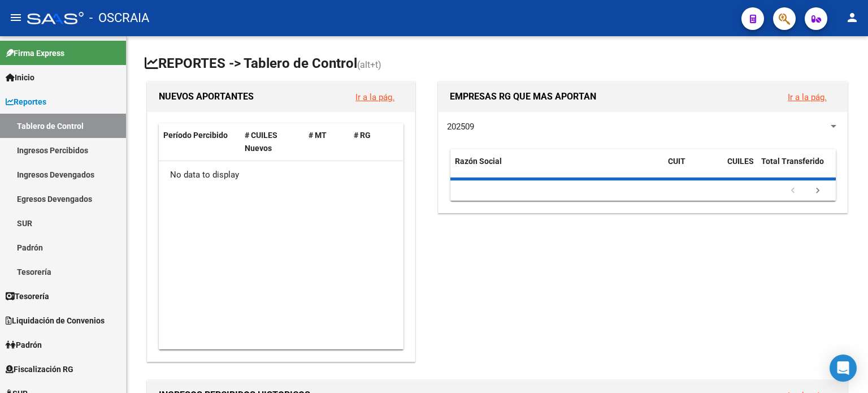 Image resolution: width=868 pixels, height=393 pixels. I want to click on span: Inicio, so click(20, 77).